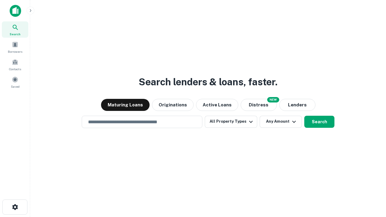 The image size is (386, 217). I want to click on button: Maturing Loans, so click(125, 105).